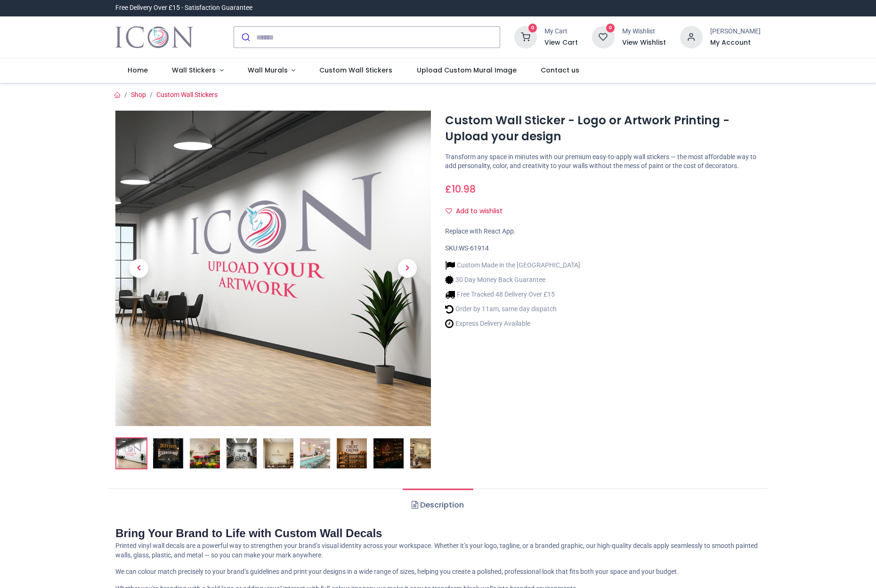  Describe the element at coordinates (438, 550) in the screenshot. I see `p: Printed vinyl wall decals are a powerful way to strengthen your brand’s visual identity across yo...` at that location.